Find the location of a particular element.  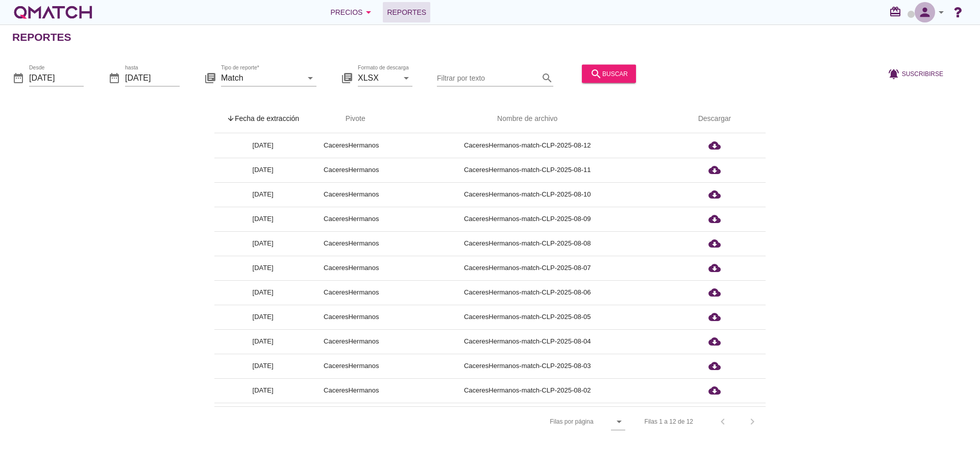

div: Precios is located at coordinates (352, 12).